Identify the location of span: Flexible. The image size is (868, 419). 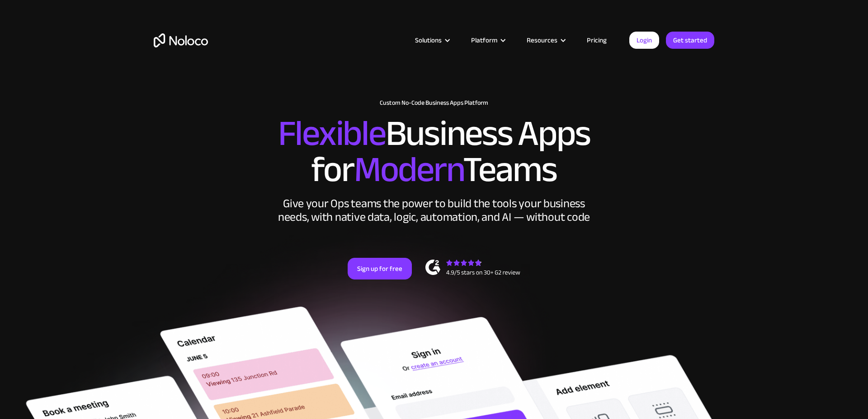
(332, 133).